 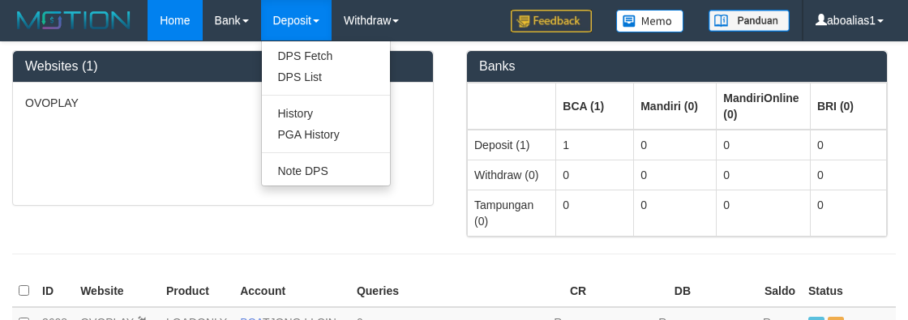 I want to click on th: Saldo, so click(x=749, y=291).